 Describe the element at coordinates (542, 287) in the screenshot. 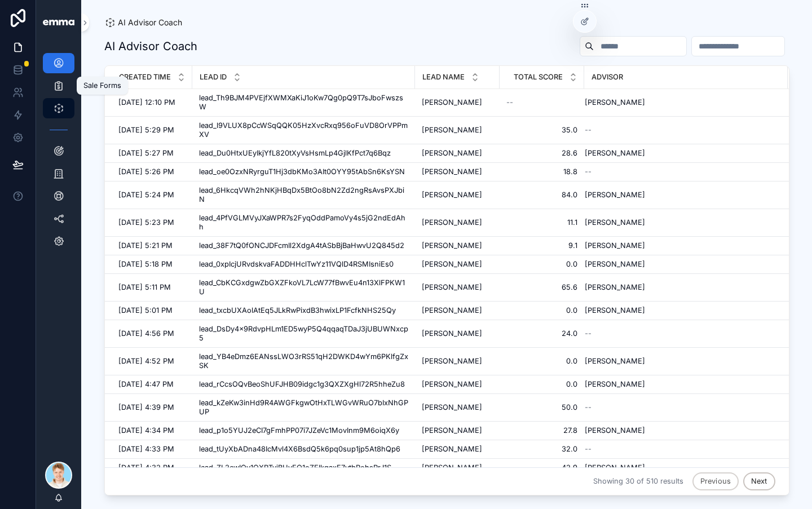

I see `span: 65.6` at that location.